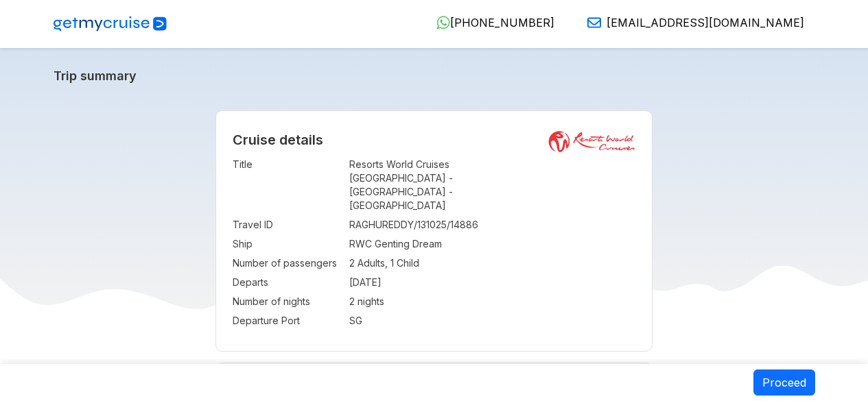 This screenshot has width=868, height=401. Describe the element at coordinates (288, 302) in the screenshot. I see `td: Number of nights` at that location.